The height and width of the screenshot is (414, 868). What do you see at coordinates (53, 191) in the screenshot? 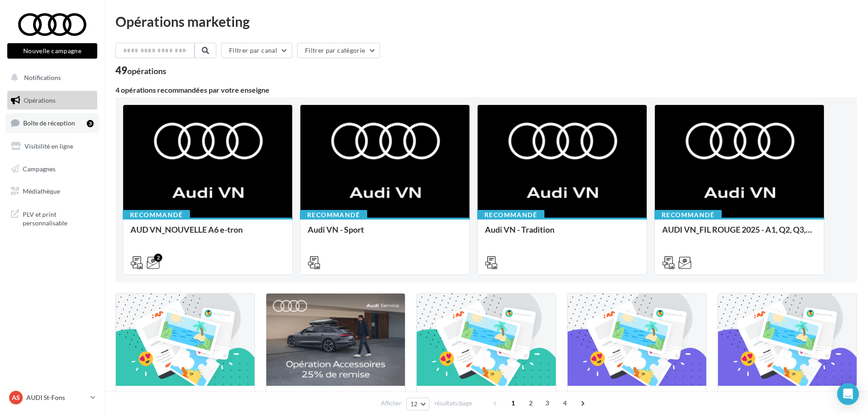
I see `a: Médiathèque` at bounding box center [53, 191].